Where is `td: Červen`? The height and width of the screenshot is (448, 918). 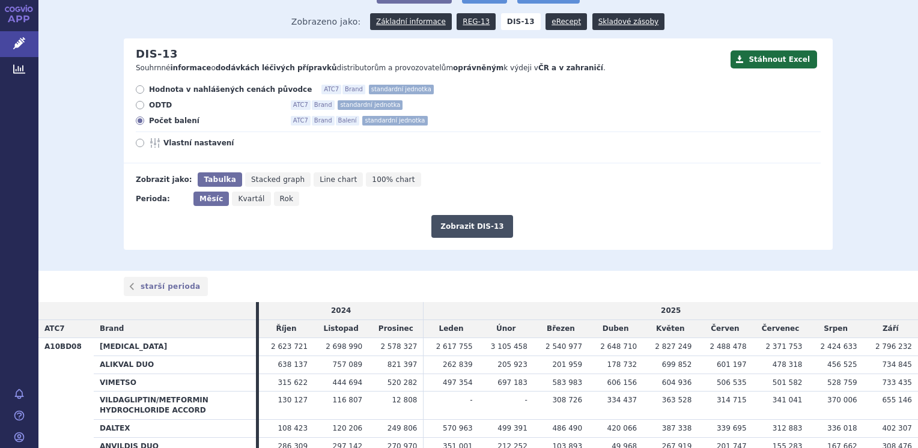
td: Červen is located at coordinates (725, 329).